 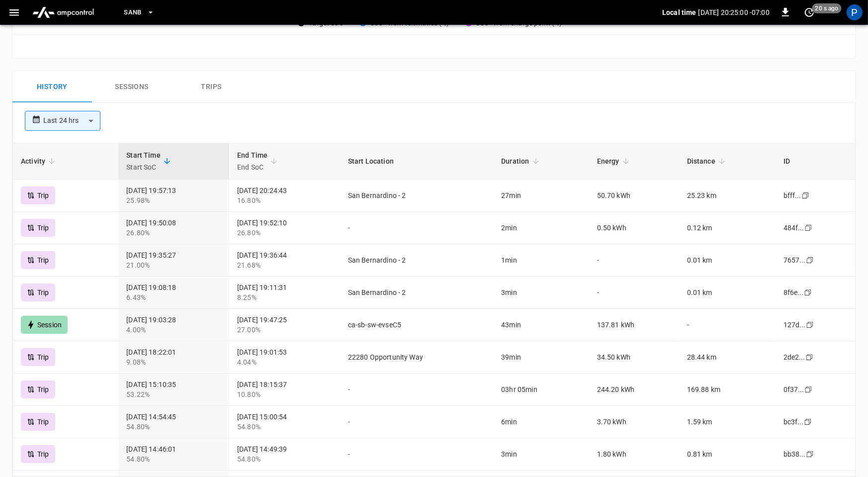 I want to click on span: Energy, so click(x=614, y=161).